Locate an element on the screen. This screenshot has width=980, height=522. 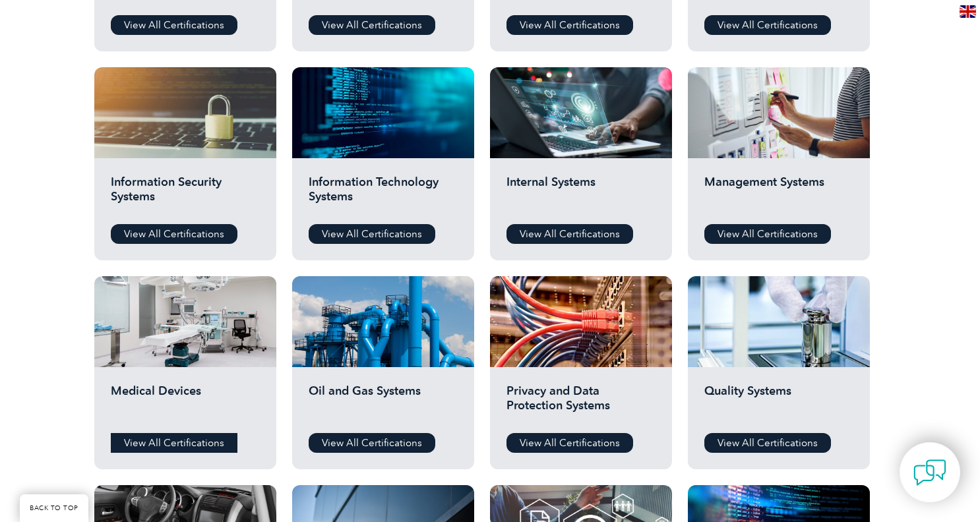
h2: Privacy and Data Protection Systems is located at coordinates (581, 403).